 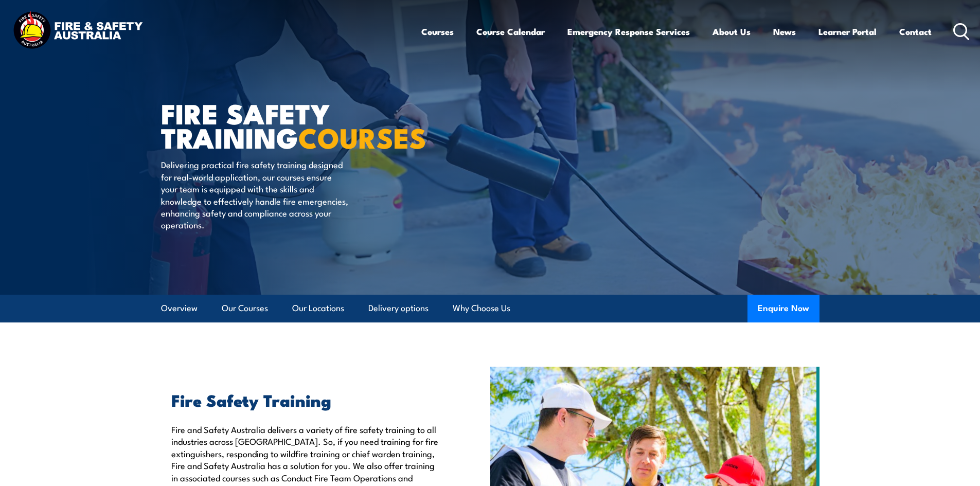 I want to click on button: Enquire Now, so click(x=784, y=308).